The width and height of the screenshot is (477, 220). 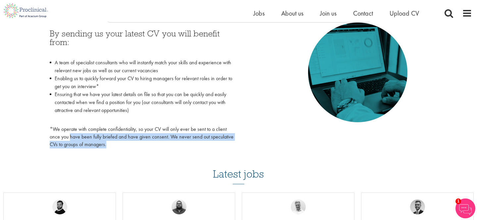 What do you see at coordinates (60, 207) in the screenshot?
I see `a: Nick Walker` at bounding box center [60, 207].